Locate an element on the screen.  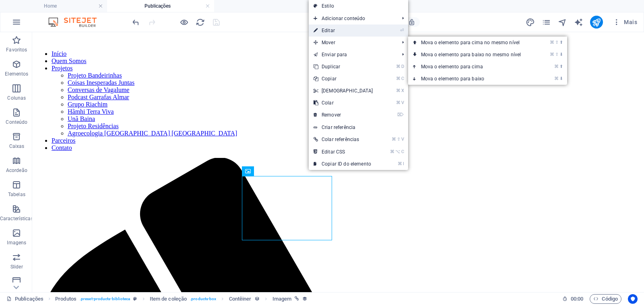
a: ⌘⇧VColar referências is located at coordinates (343, 139).